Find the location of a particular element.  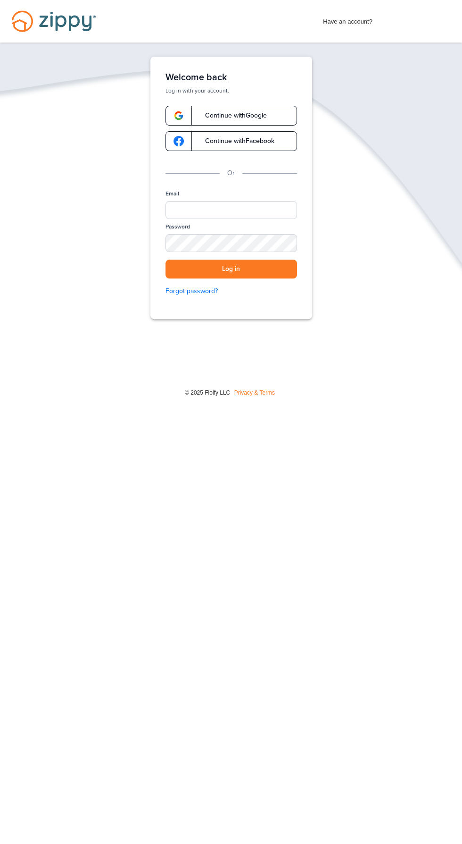

label: Password is located at coordinates (178, 226).